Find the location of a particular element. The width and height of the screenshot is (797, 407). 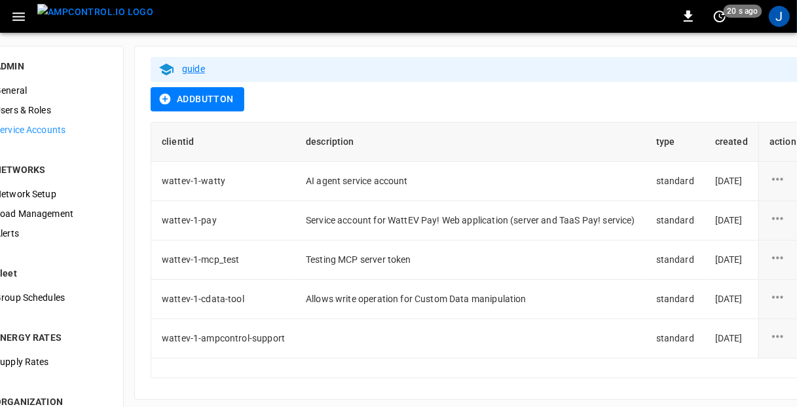

button: set refresh interval is located at coordinates (720, 16).